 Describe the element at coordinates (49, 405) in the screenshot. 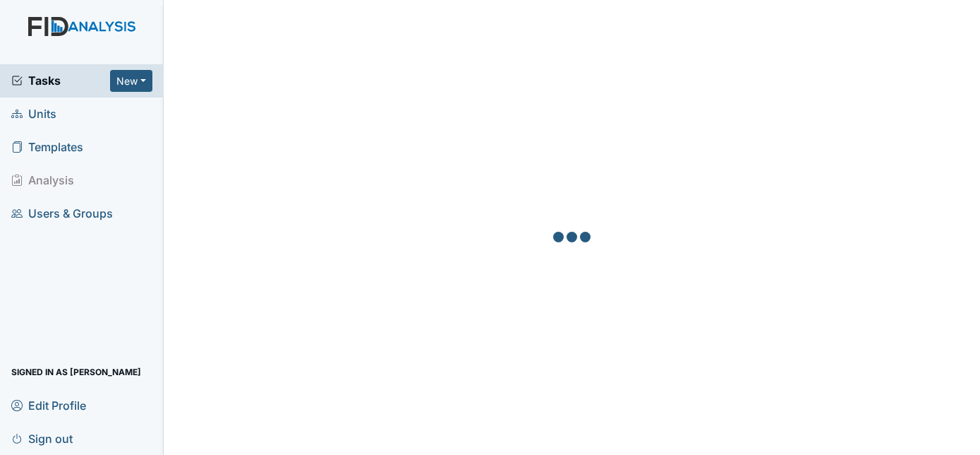

I see `span: Edit Profile` at that location.